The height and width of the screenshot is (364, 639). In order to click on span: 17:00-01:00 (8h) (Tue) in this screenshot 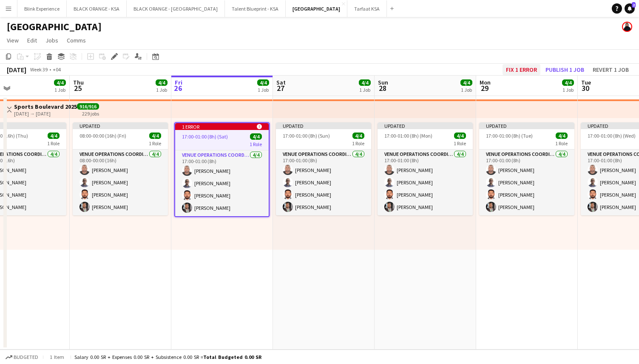, I will do `click(509, 135)`.